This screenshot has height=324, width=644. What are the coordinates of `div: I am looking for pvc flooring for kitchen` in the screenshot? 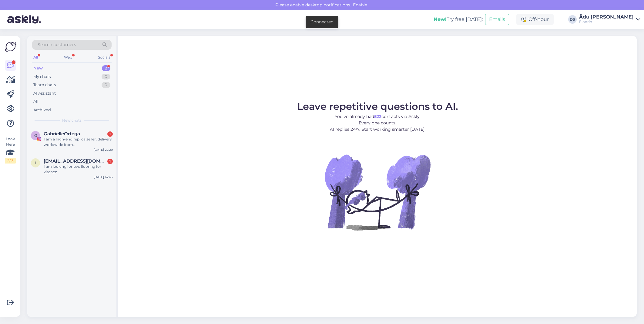 It's located at (78, 170).